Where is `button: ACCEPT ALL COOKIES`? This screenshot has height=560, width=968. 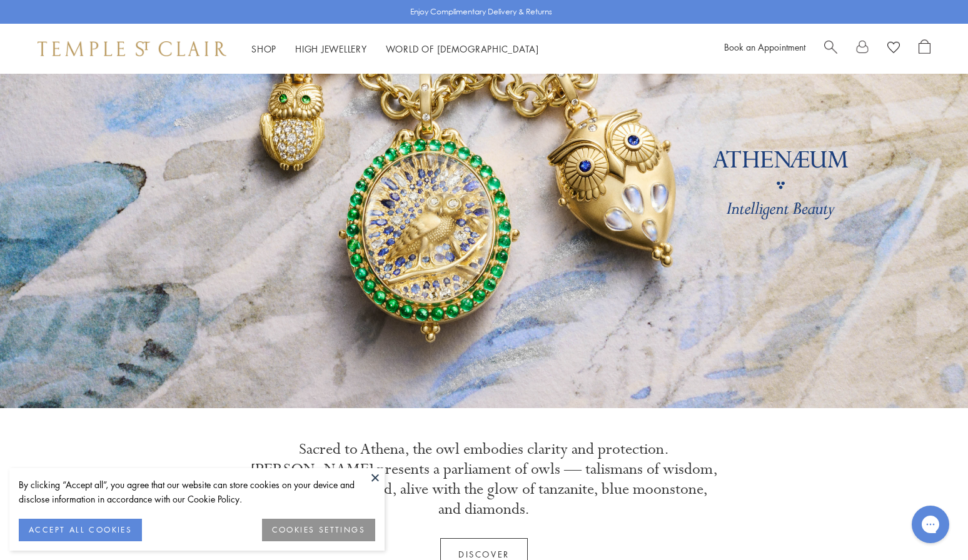
button: ACCEPT ALL COOKIES is located at coordinates (80, 530).